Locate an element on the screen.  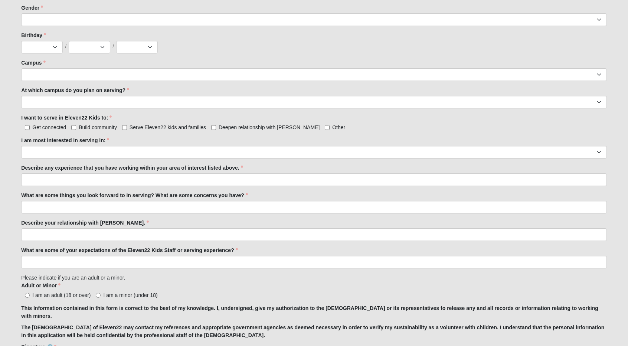
label: I am most interested in serving in: is located at coordinates (65, 140).